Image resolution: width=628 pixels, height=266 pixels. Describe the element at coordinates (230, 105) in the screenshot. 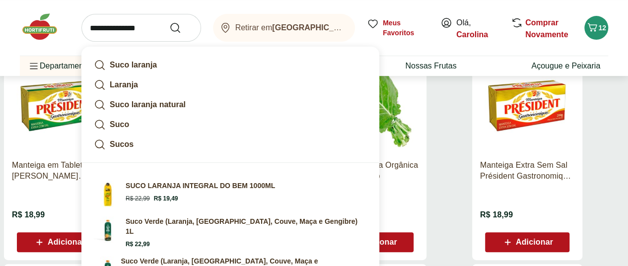

I see `a: Suco laranja natural` at that location.